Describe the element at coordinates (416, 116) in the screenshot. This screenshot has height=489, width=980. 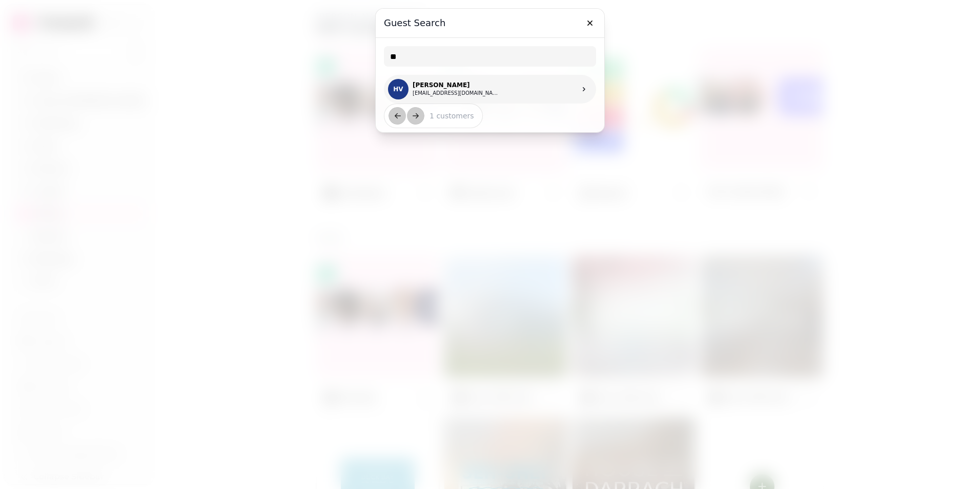
I see `button: next` at that location.